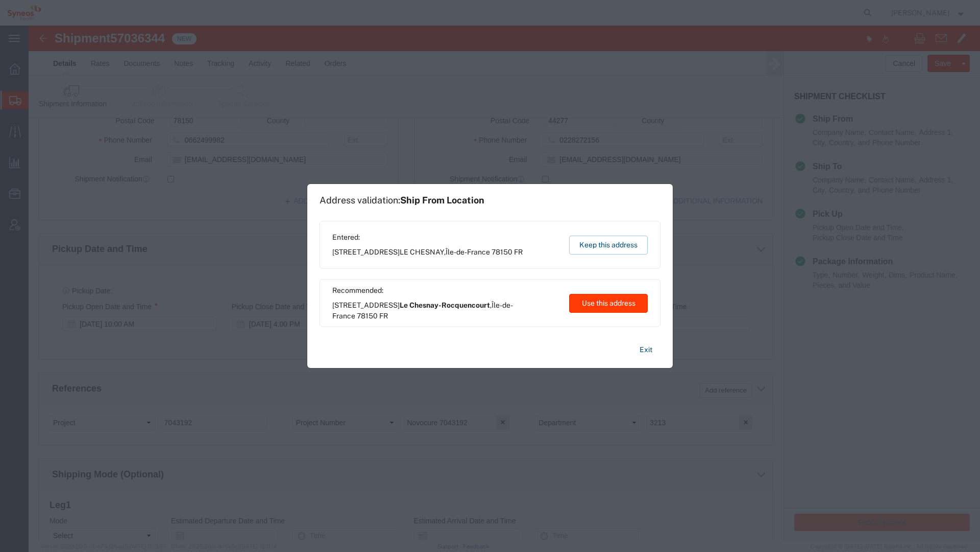  What do you see at coordinates (646, 349) in the screenshot?
I see `button: Exit` at bounding box center [646, 349].